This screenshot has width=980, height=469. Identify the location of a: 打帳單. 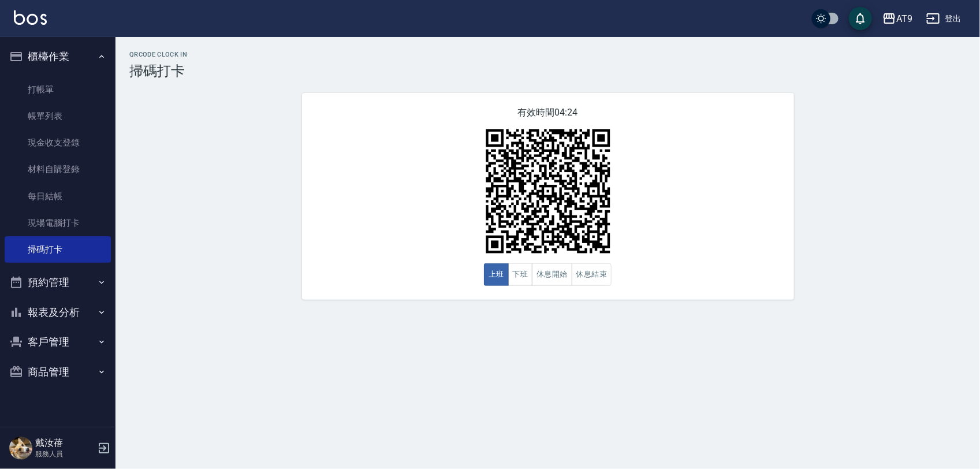
(58, 89).